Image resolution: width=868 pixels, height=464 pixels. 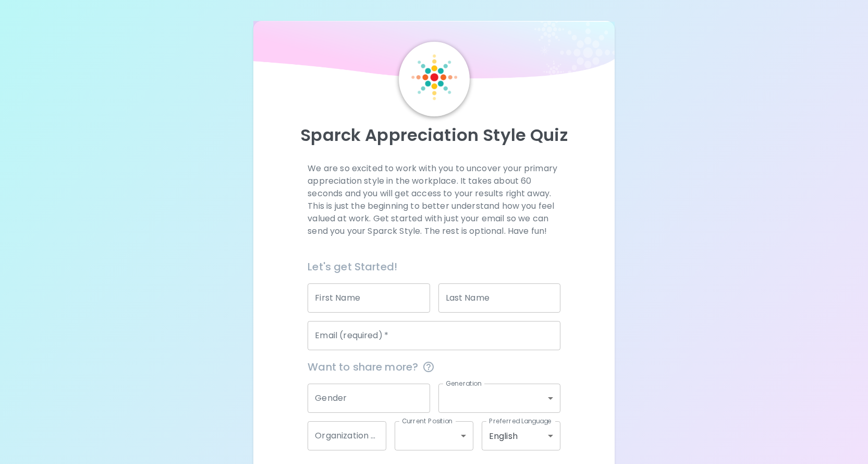 What do you see at coordinates (520, 421) in the screenshot?
I see `label: Preferred Language` at bounding box center [520, 421].